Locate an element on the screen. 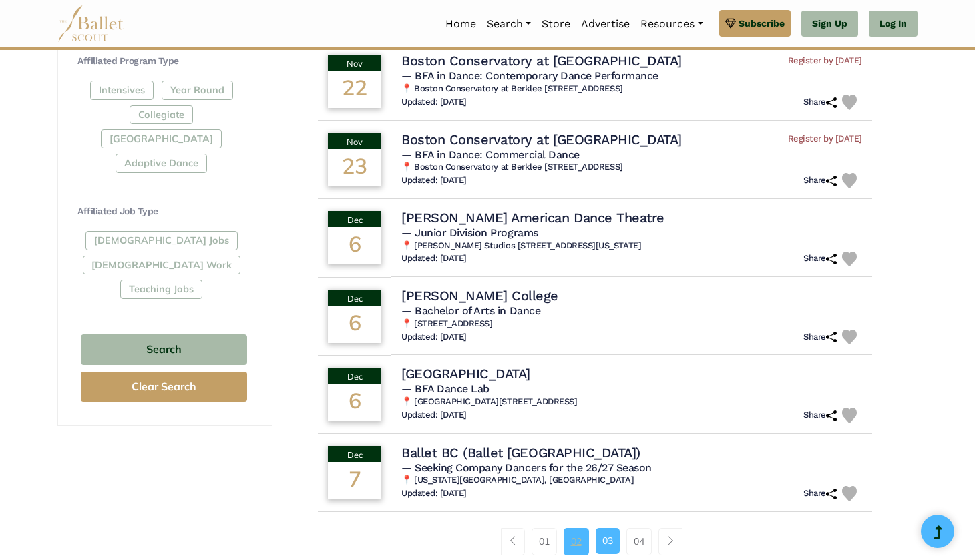 Image resolution: width=975 pixels, height=560 pixels. a: Resources is located at coordinates (671, 24).